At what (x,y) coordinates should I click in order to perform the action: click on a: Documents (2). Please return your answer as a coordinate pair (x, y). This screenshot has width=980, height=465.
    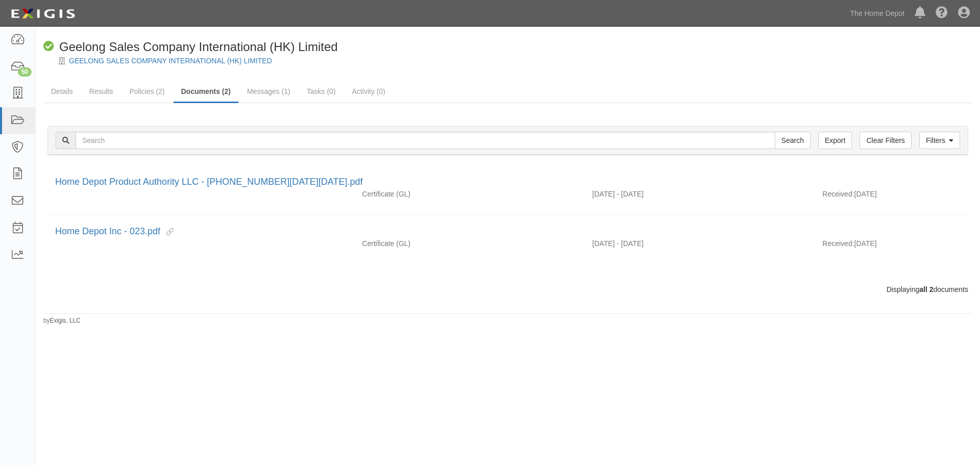
    Looking at the image, I should click on (206, 92).